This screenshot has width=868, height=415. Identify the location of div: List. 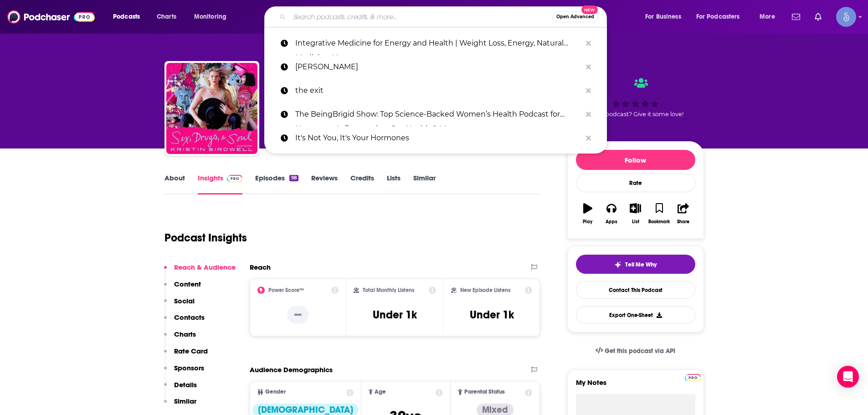
(636, 222).